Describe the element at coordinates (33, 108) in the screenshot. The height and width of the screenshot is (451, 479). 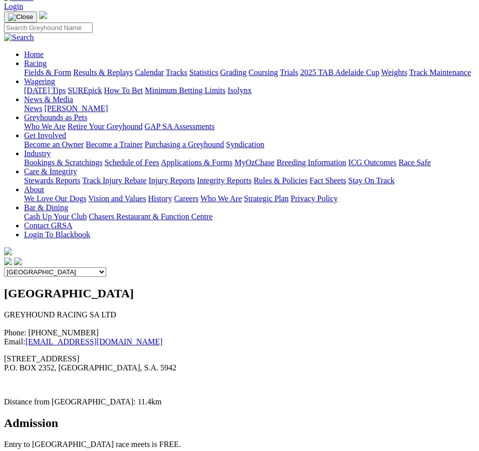
I see `a: News` at that location.